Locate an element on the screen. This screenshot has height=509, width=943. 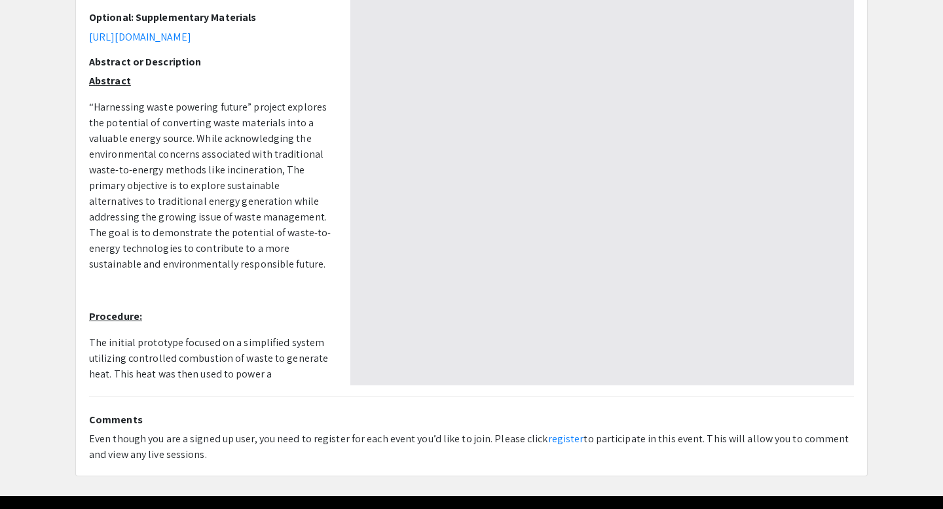
h2: Comments is located at coordinates (471, 420).